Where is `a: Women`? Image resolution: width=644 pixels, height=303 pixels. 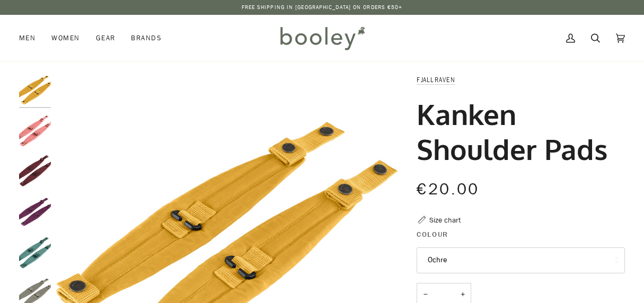 a: Women is located at coordinates (65, 38).